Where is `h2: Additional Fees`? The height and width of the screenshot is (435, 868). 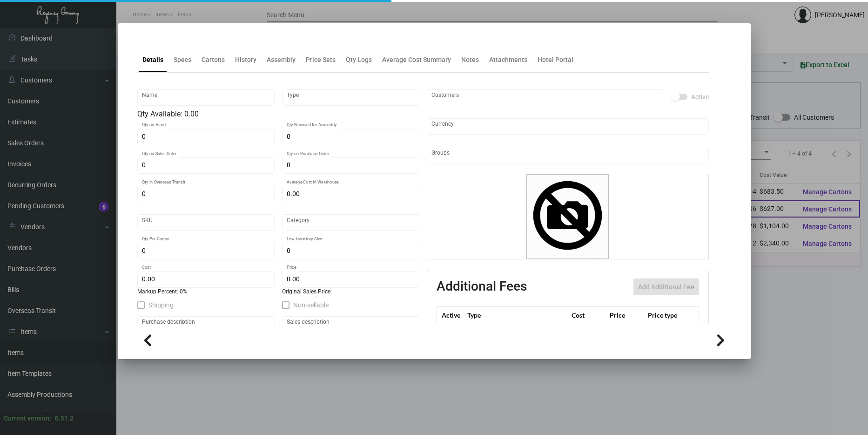 h2: Additional Fees is located at coordinates (482, 287).